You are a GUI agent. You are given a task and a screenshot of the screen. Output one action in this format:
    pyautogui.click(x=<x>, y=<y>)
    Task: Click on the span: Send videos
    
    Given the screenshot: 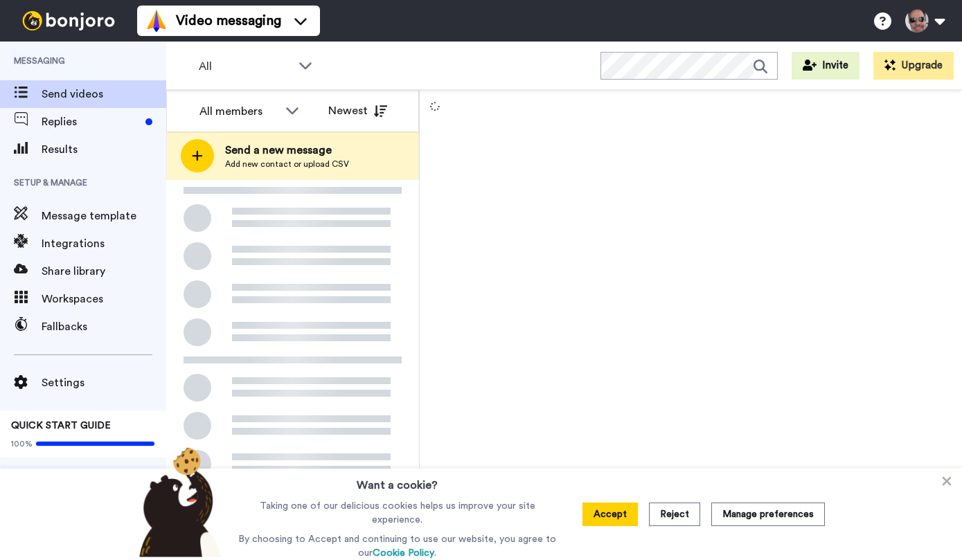 What is the action you would take?
    pyautogui.click(x=104, y=94)
    